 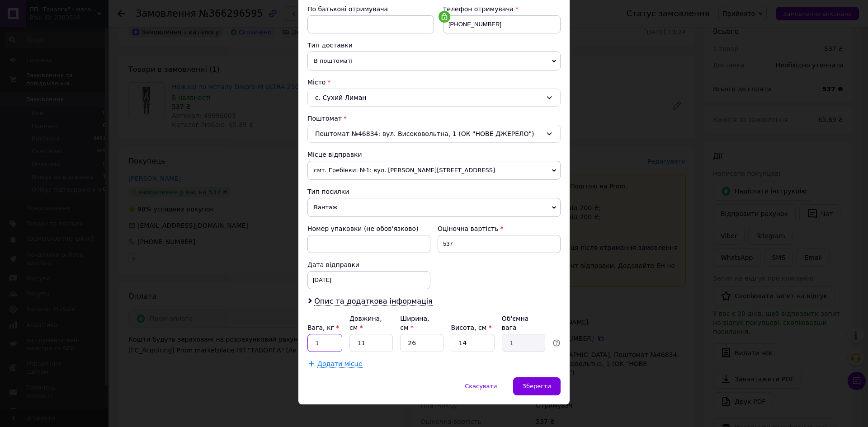 What do you see at coordinates (330, 45) in the screenshot?
I see `span: Тип доставки` at bounding box center [330, 45].